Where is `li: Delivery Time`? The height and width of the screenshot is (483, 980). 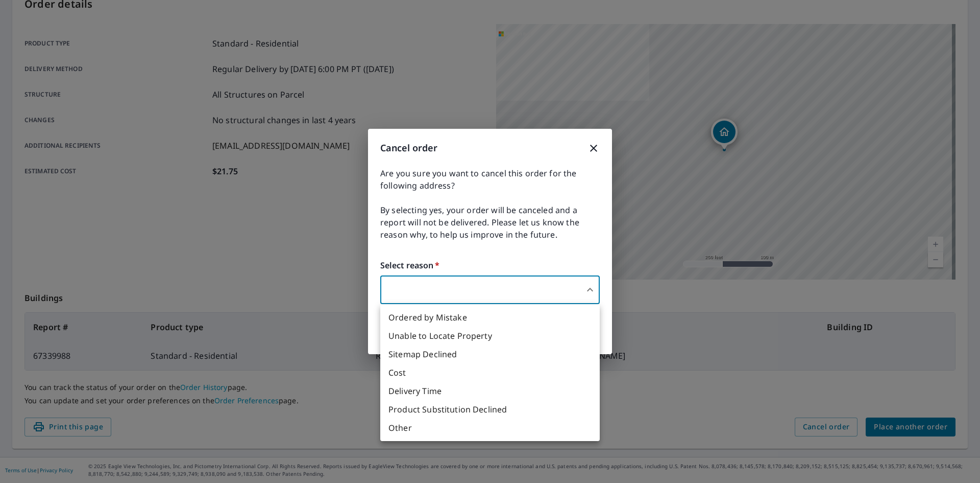 li: Delivery Time is located at coordinates (490, 391).